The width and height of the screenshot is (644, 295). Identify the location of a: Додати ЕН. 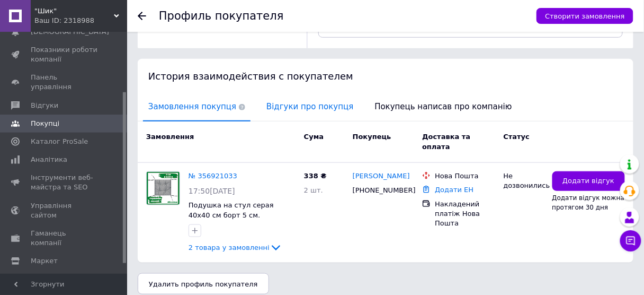
(454, 190).